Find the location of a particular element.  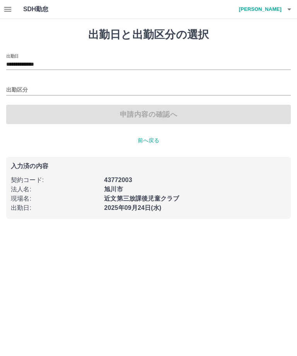

p: 前へ戻る is located at coordinates (148, 140).